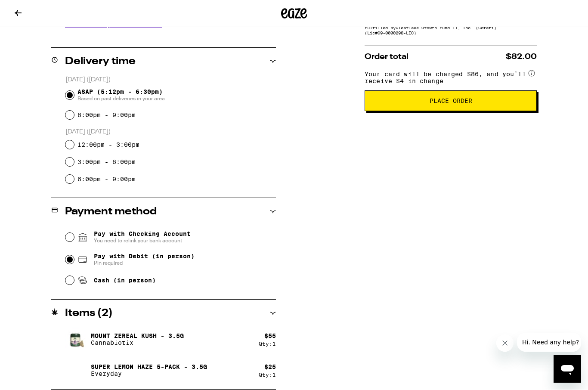  What do you see at coordinates (125, 281) in the screenshot?
I see `span: Cash (in person)` at bounding box center [125, 281].